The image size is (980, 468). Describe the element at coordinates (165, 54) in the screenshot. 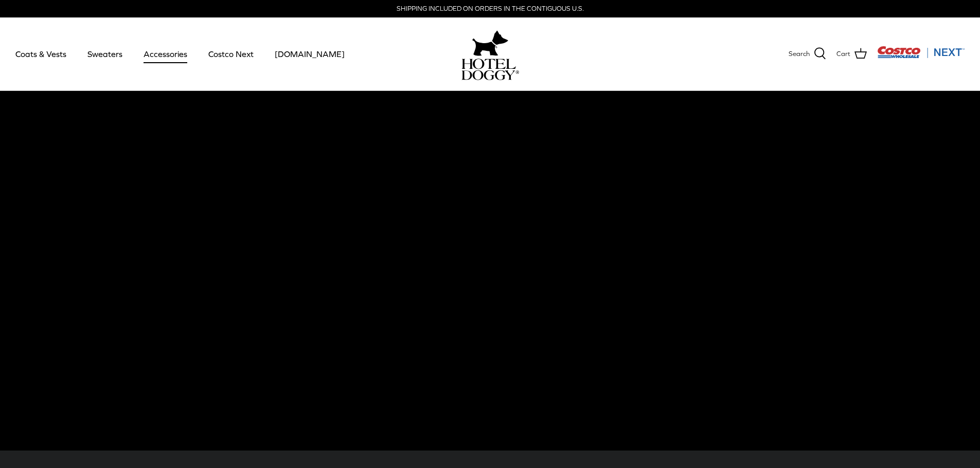

I see `a: Accessories` at that location.